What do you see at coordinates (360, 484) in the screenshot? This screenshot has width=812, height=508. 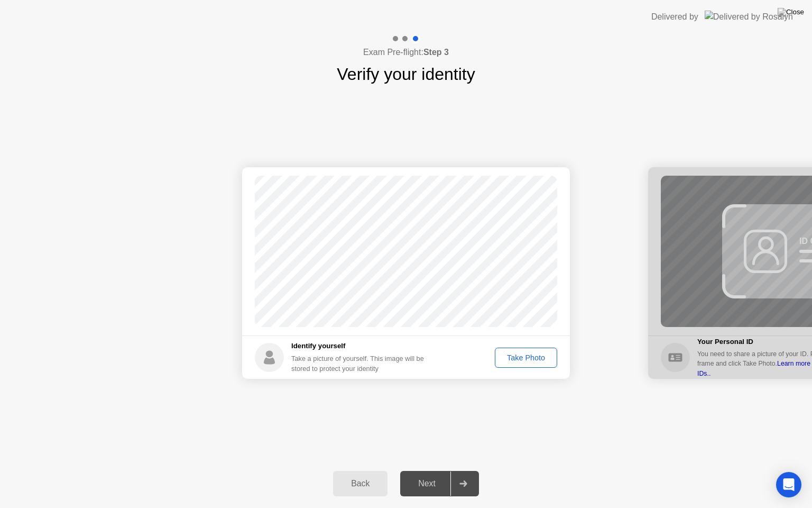 I see `div: Back` at bounding box center [360, 484].